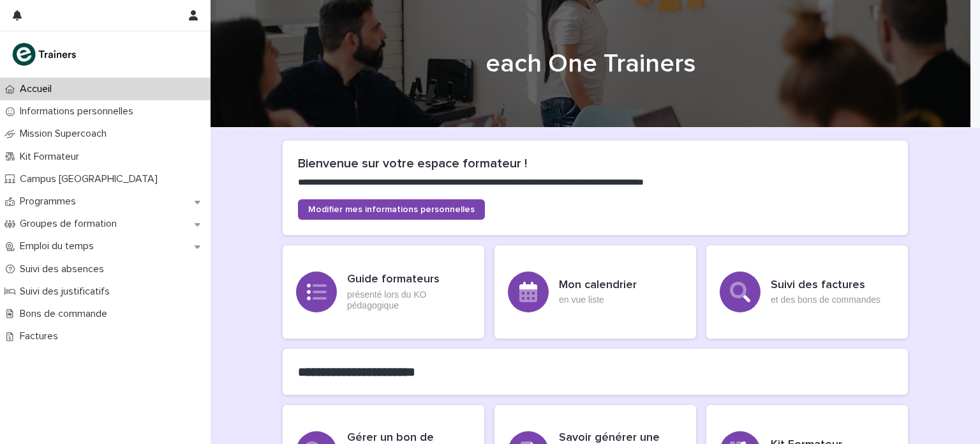  What do you see at coordinates (70, 223) in the screenshot?
I see `p: Groupes de formation` at bounding box center [70, 223].